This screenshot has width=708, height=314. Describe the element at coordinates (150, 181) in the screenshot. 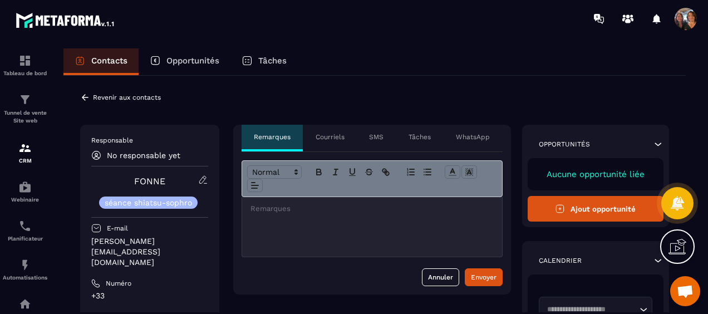

I see `a: FONNE` at that location.